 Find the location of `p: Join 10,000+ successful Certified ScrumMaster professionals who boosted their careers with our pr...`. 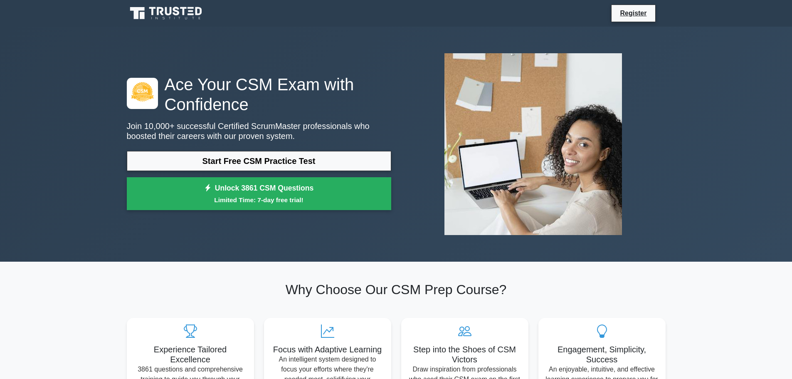

p: Join 10,000+ successful Certified ScrumMaster professionals who boosted their careers with our pr... is located at coordinates (259, 131).